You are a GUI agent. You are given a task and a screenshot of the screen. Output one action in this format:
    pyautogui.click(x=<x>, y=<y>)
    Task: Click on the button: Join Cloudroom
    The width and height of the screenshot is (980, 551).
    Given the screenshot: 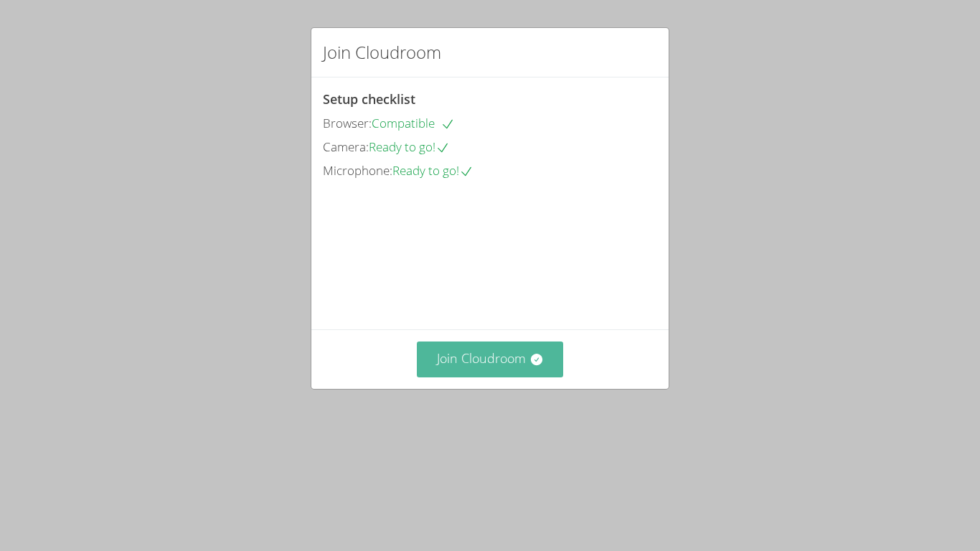 What is the action you would take?
    pyautogui.click(x=490, y=359)
    